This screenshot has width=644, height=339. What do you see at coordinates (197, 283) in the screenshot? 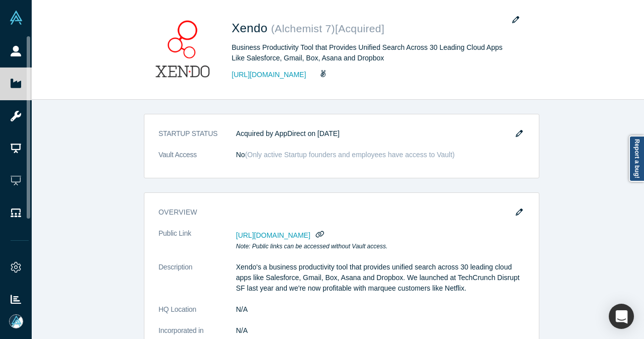
I see `dt: Description` at bounding box center [197, 283].